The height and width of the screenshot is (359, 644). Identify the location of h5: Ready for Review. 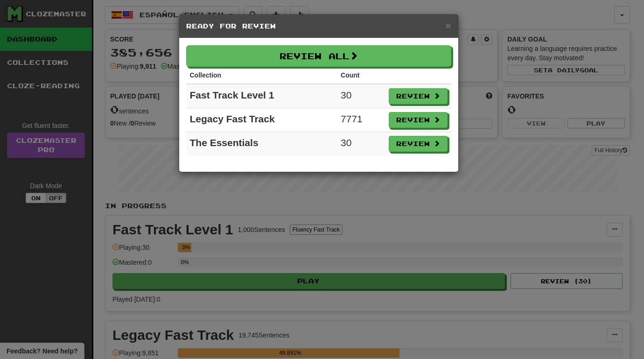
(319, 26).